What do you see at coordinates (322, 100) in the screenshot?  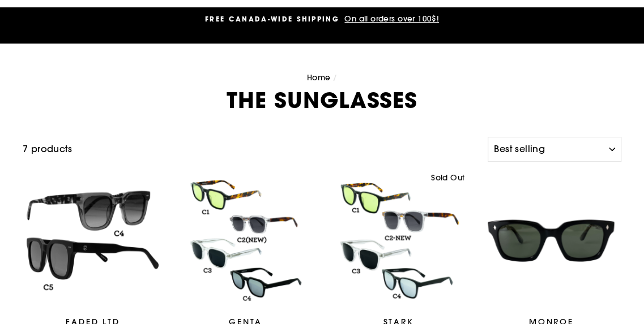 I see `h1: THE SUNGLASSES` at bounding box center [322, 100].